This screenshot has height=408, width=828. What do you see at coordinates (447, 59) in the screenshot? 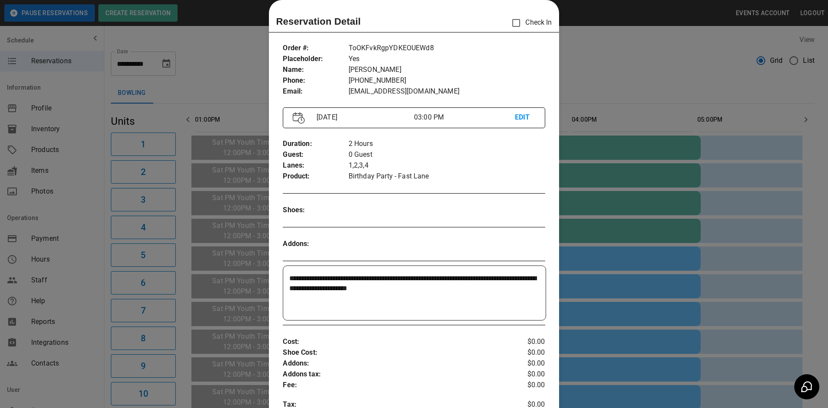
I see `p: Yes` at bounding box center [447, 59].